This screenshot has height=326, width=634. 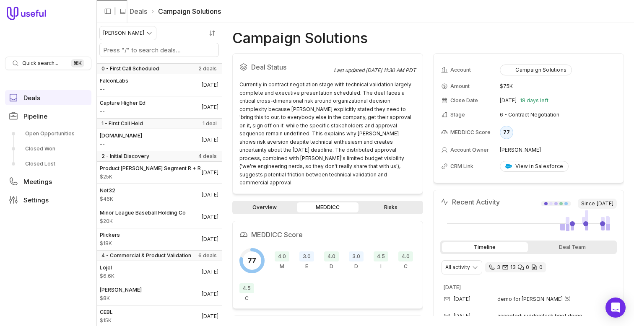 What do you see at coordinates (78, 63) in the screenshot?
I see `kbd: ⌘ K` at bounding box center [78, 63].